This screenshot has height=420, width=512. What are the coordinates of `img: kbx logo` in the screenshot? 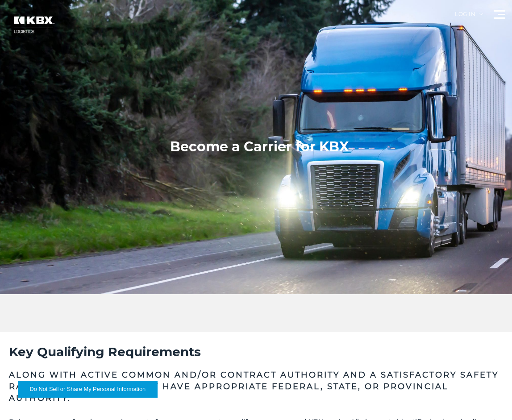 It's located at (33, 24).